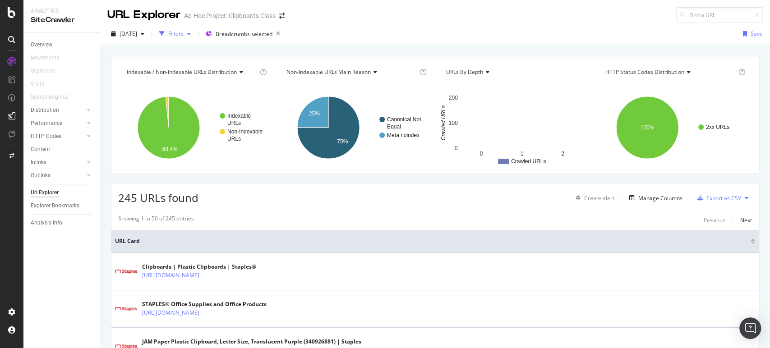 This screenshot has width=770, height=348. What do you see at coordinates (54, 97) in the screenshot?
I see `a: Search Engines` at bounding box center [54, 97].